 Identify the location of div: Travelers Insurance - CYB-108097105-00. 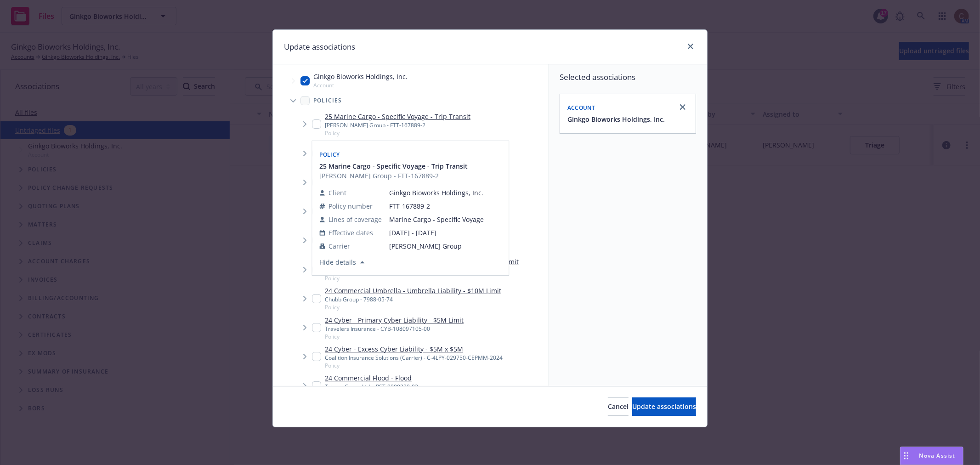
(394, 329).